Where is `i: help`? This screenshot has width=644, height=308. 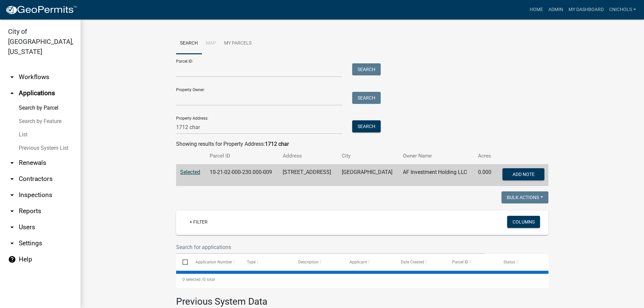
i: help is located at coordinates (12, 259).